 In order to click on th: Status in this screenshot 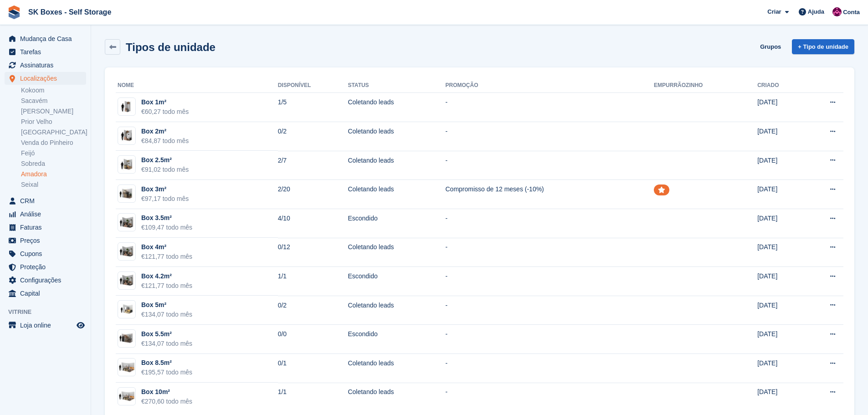, I will do `click(397, 85)`.